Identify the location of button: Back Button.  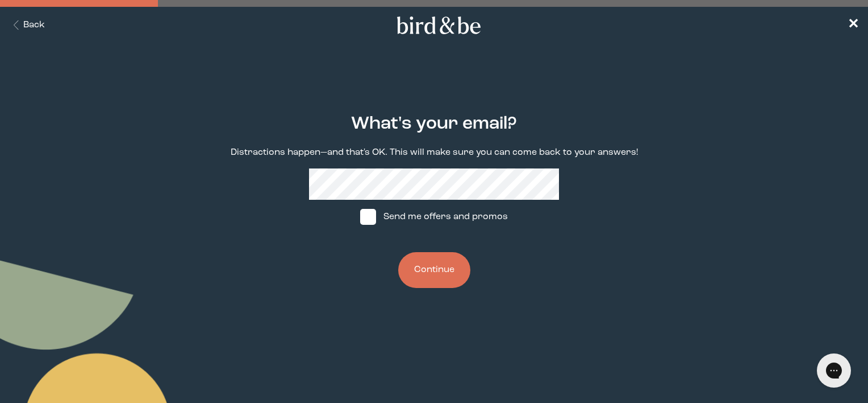
(27, 25).